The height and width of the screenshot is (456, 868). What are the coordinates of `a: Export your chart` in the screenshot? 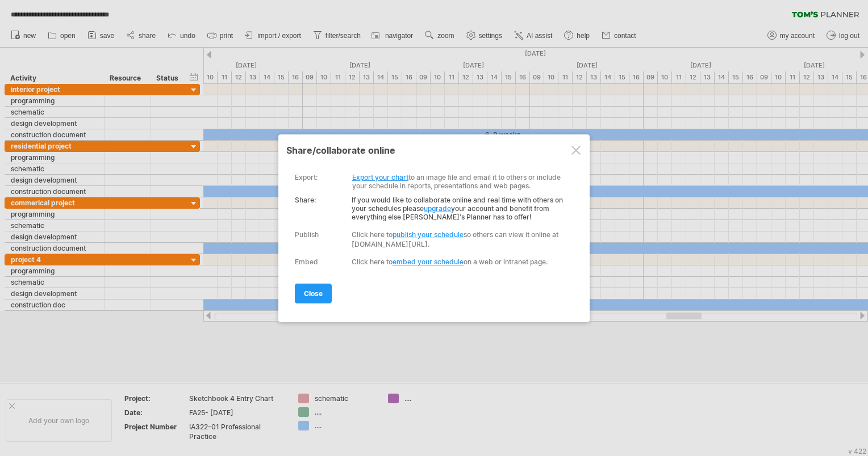 It's located at (380, 177).